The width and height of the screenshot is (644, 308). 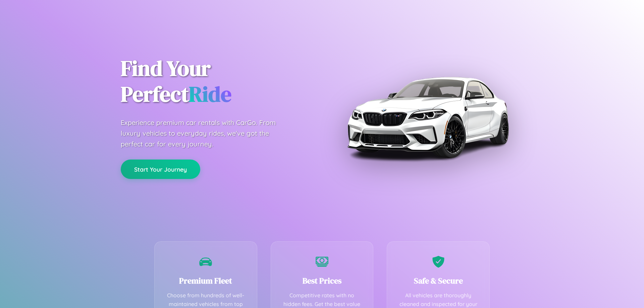 What do you see at coordinates (438, 281) in the screenshot?
I see `h3: Safe & Secure` at bounding box center [438, 281].